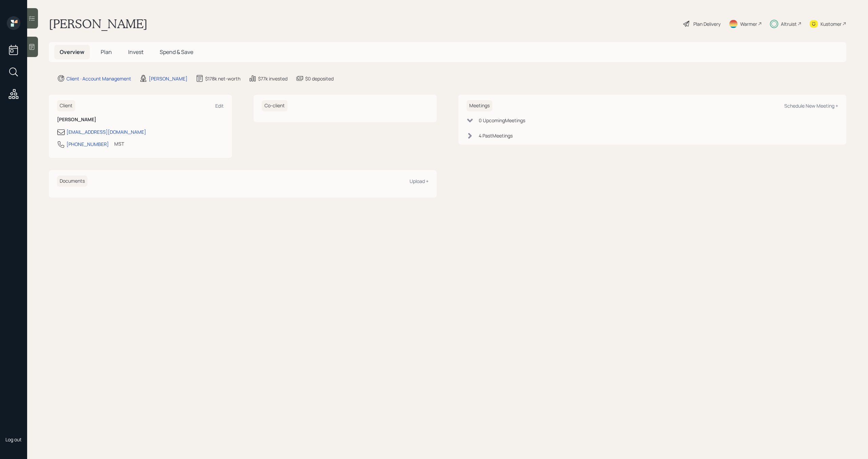  Describe the element at coordinates (176, 52) in the screenshot. I see `span: Spend & Save` at that location.